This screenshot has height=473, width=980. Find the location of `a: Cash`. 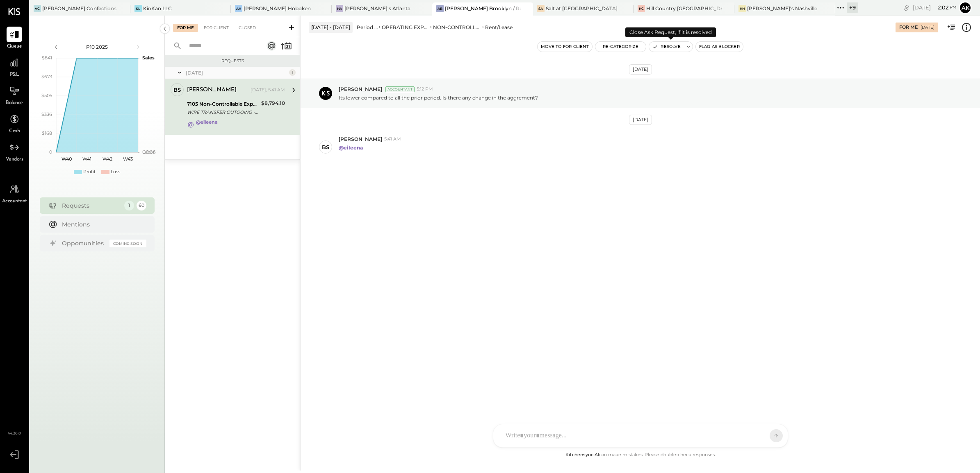

a: Cash is located at coordinates (14, 123).